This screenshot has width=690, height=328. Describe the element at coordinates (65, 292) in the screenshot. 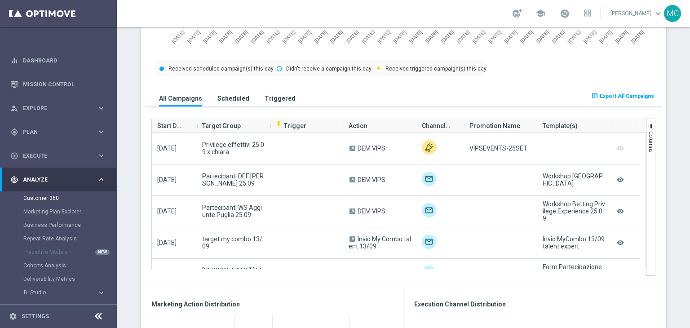

I see `button: BI Studio keyboard_arrow_right` at that location.